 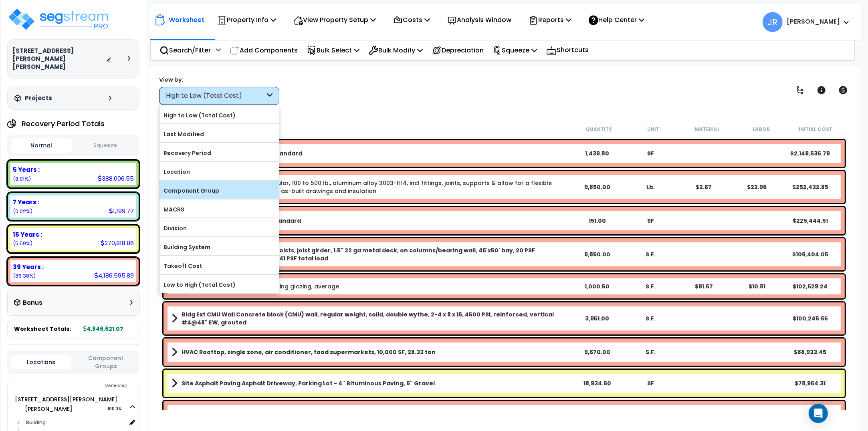 What do you see at coordinates (219, 116) in the screenshot?
I see `label: High to Low (Total Cost)` at bounding box center [219, 116].